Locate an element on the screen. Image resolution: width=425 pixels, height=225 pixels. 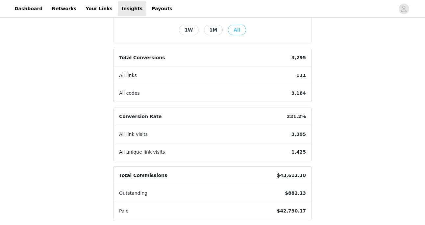
span: 3,395 is located at coordinates (299, 134).